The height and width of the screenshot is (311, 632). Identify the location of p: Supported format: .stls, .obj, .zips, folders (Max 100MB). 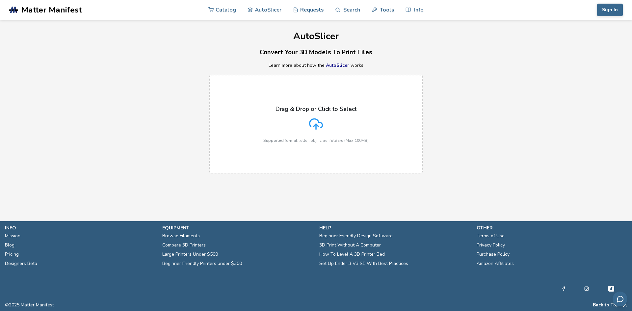
(316, 141).